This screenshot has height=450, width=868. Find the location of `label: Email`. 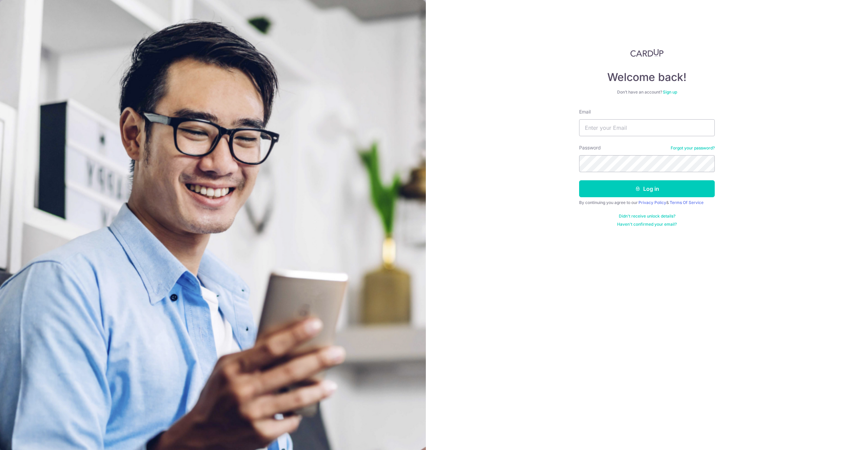

label: Email is located at coordinates (585, 112).